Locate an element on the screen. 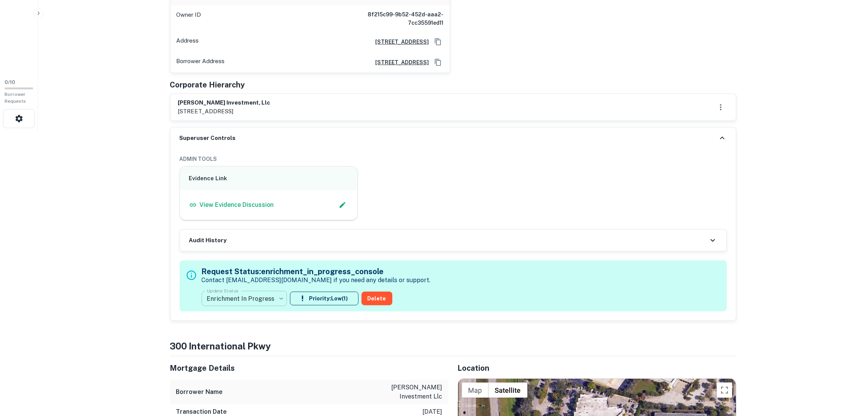  span: 0 / 10 is located at coordinates (10, 82).